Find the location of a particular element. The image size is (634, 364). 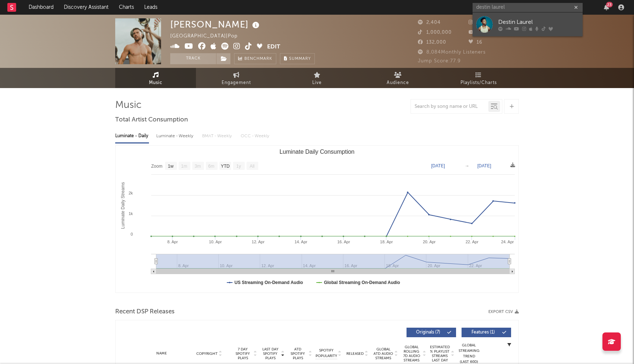

button: Export CSV is located at coordinates (504, 312).